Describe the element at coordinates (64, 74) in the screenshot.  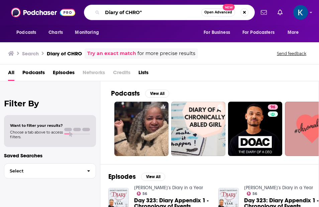
I see `a: Episodes` at that location.